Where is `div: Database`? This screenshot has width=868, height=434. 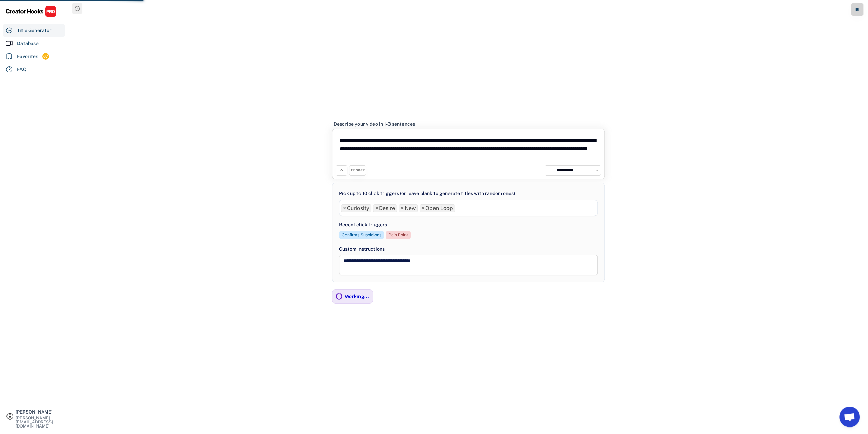 div: Database is located at coordinates (28, 43).